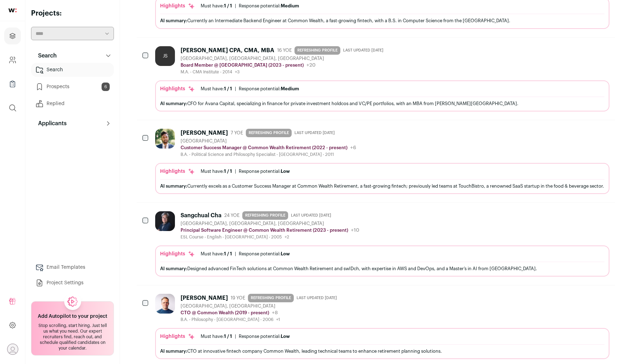 Image resolution: width=632 pixels, height=364 pixels. Describe the element at coordinates (165, 304) in the screenshot. I see `img: c254f16cef2dd4ee2e9988c43744cb72ef04521205e9737233563c689b696d9f` at that location.